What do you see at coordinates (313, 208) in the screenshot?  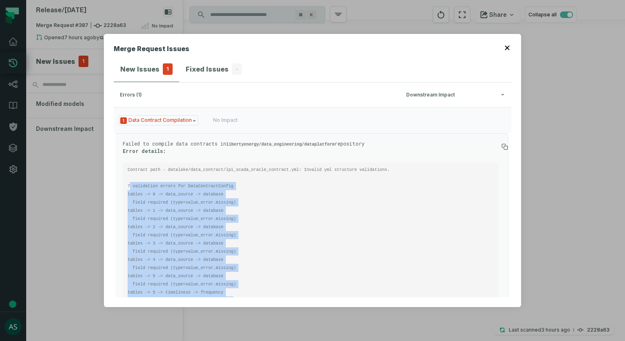 I see `div: errors (1)Downstream Impact` at bounding box center [313, 208].